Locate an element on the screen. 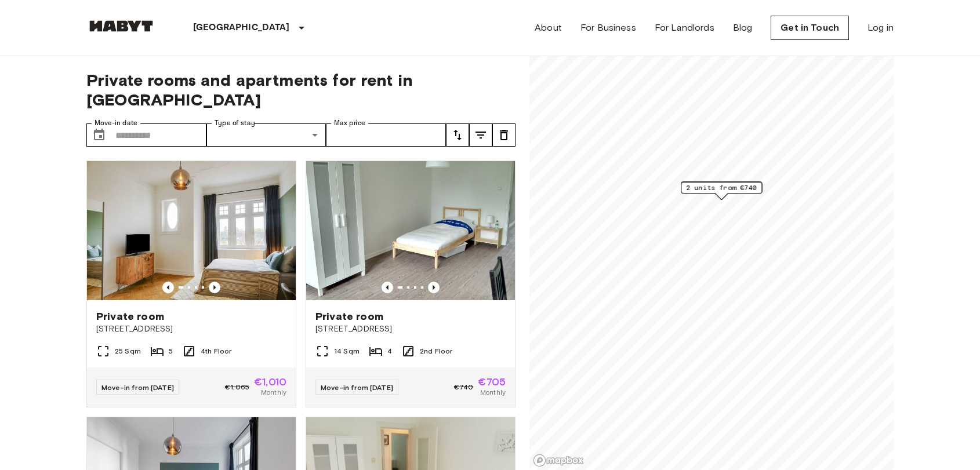 This screenshot has width=980, height=470. button: Choose date is located at coordinates (99, 135).